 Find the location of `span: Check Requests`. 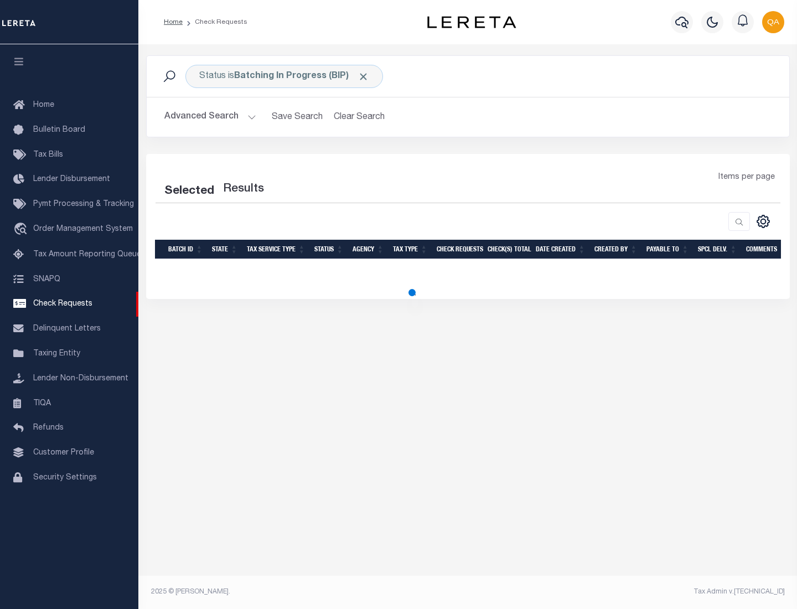

span: Check Requests is located at coordinates (63, 304).